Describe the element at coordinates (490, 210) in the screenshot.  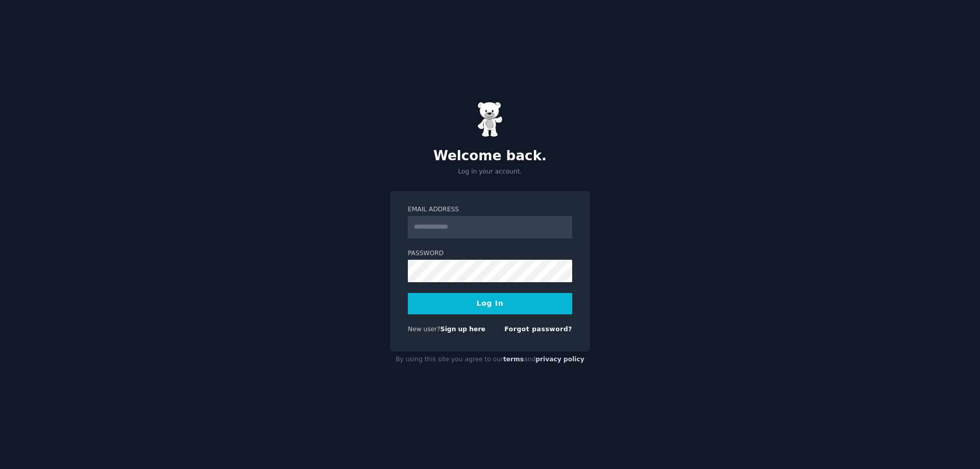
I see `label: Email Address` at that location.